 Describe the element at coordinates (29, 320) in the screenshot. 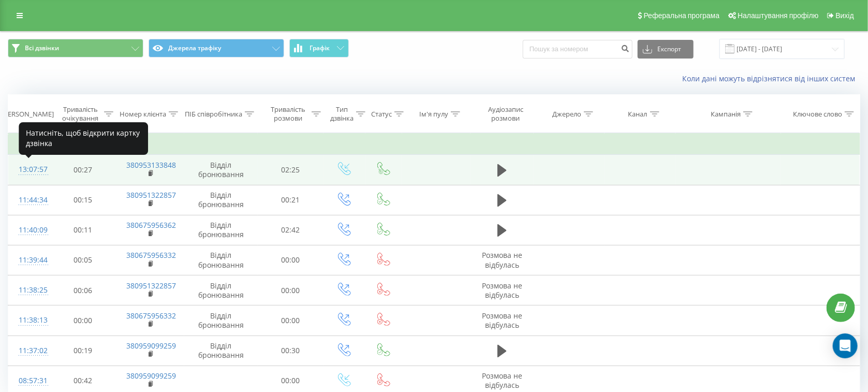

I see `div: 11:38:13` at that location.